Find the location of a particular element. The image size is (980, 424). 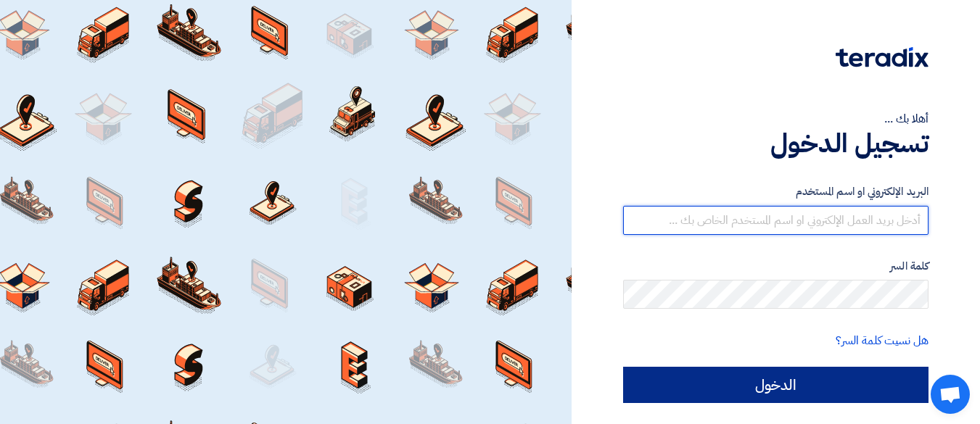

div: أهلا بك ... is located at coordinates (775, 119).